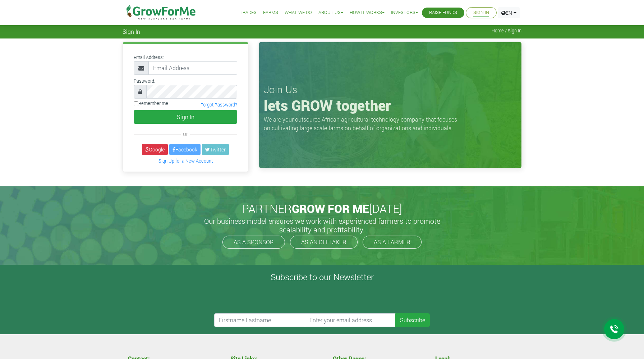 The image size is (644, 359). What do you see at coordinates (185, 117) in the screenshot?
I see `button: Sign In` at bounding box center [185, 117].